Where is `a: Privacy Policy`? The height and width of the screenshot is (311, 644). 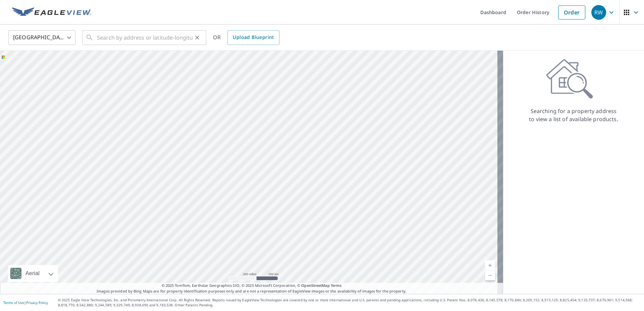 a: Privacy Policy is located at coordinates (37, 302).